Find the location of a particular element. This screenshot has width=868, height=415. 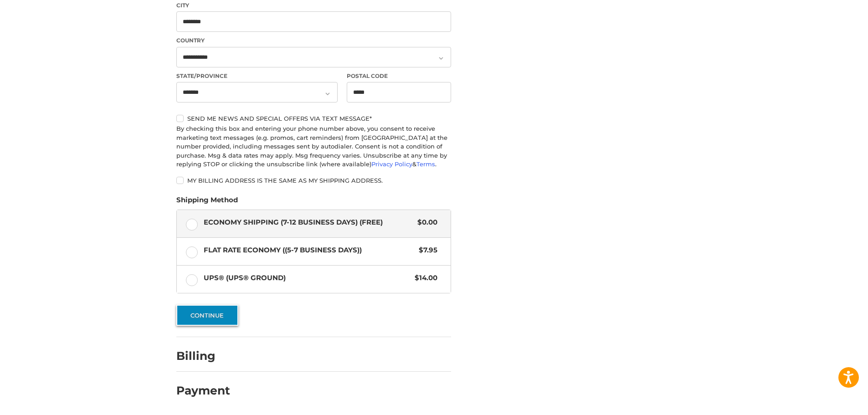

label: State/Province is located at coordinates (257, 76).